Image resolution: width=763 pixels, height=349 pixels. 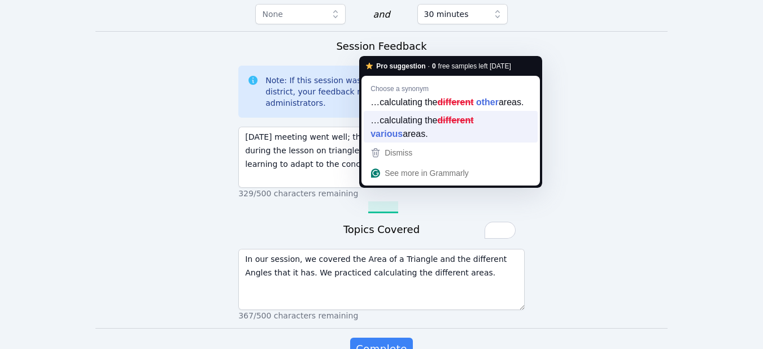 I want to click on div: Note: If this session was scheduled through an organization or district, your feedback may be be ..., so click(x=390, y=92).